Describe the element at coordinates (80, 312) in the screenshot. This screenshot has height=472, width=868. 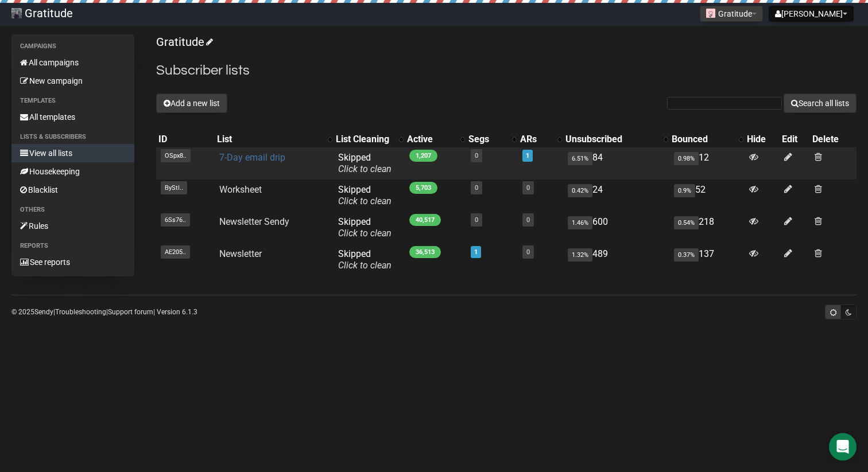
I see `a: Troubleshooting` at that location.